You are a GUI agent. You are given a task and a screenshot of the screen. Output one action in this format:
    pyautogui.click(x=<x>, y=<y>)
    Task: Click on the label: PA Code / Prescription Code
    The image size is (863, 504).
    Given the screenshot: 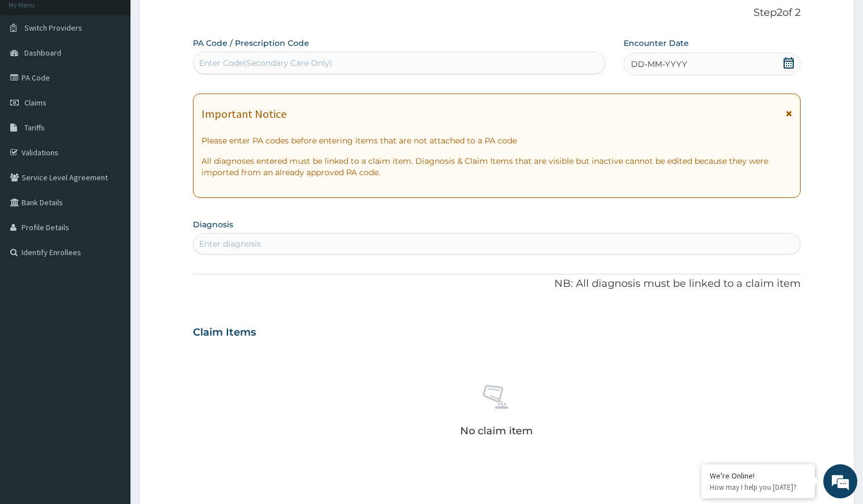 What is the action you would take?
    pyautogui.click(x=251, y=43)
    